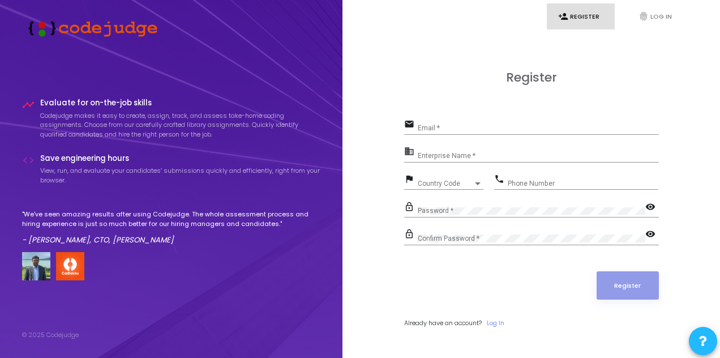 The height and width of the screenshot is (358, 720). Describe the element at coordinates (28, 160) in the screenshot. I see `i: code` at that location.